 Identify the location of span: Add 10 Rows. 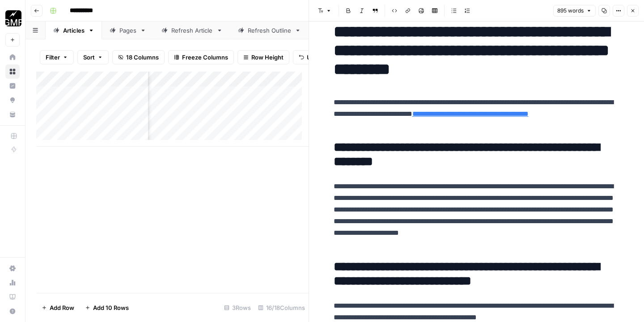
(111, 308).